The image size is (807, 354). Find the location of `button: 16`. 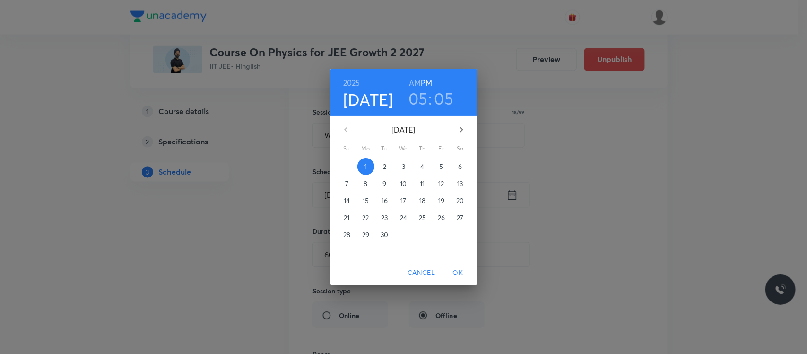

button: 16 is located at coordinates (385, 201).